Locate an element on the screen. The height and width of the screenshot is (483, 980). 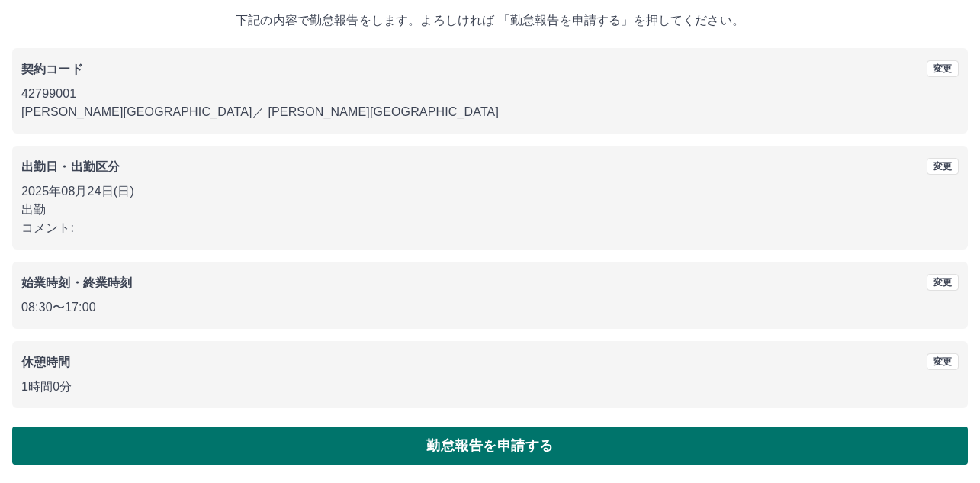
b: 始業時刻・終業時刻 is located at coordinates (76, 282).